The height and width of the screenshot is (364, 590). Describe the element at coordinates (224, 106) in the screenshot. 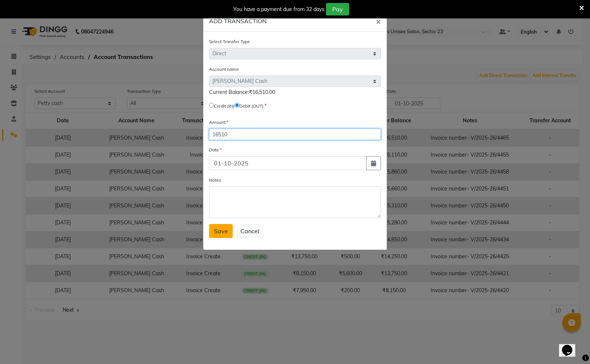

I see `label: Credit (IN)` at that location.